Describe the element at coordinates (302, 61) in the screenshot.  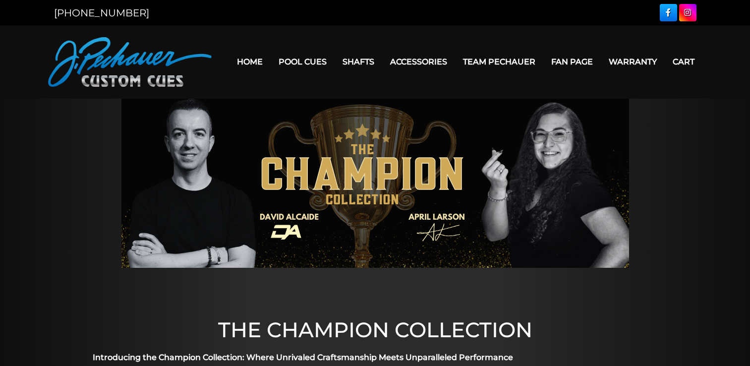
I see `a: Pool Cues` at that location.